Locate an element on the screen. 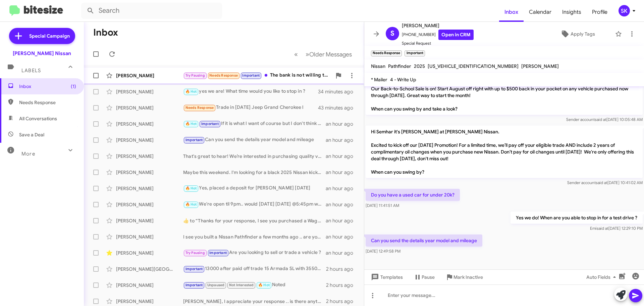 The image size is (644, 306). div: I see you built a Nissan Pathfinder a few months ago .. are you still considering this option ? is located at coordinates (254, 237).